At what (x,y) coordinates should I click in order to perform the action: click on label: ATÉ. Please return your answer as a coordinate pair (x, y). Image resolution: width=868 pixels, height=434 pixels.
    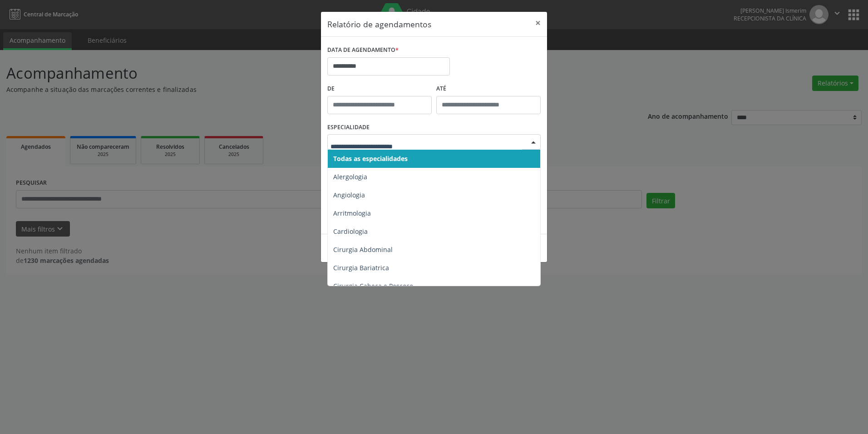
    Looking at the image, I should click on (489, 89).